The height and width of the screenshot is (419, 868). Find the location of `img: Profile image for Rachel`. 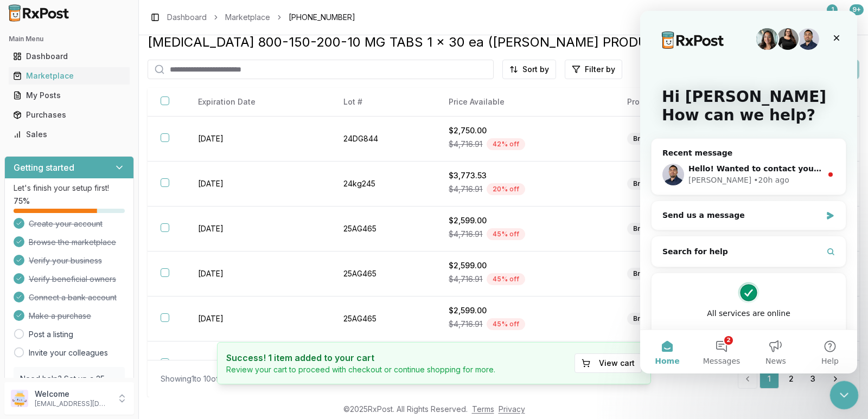

img: Profile image for Rachel is located at coordinates (147, 28).